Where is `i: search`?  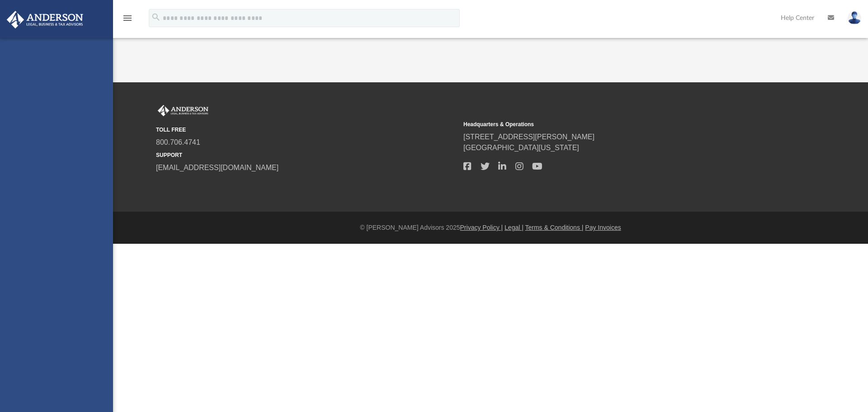
i: search is located at coordinates (156, 17).